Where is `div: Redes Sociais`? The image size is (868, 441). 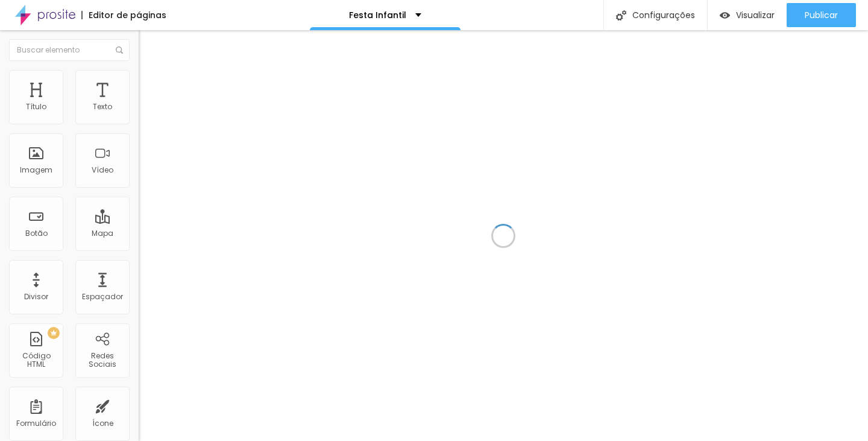
div: Redes Sociais is located at coordinates (102, 360).